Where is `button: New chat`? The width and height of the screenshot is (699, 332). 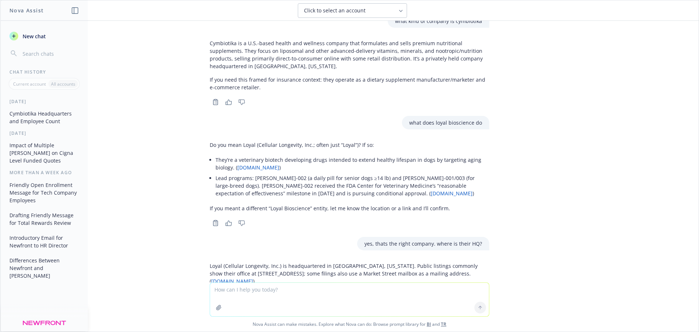
button: New chat is located at coordinates (44, 36).